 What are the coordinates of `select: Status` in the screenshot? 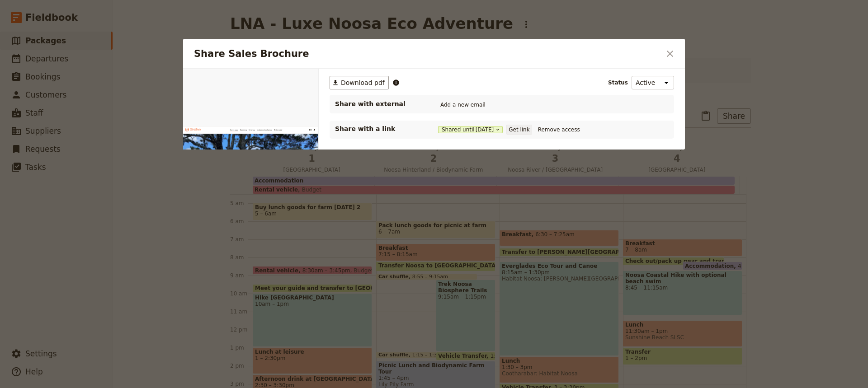 It's located at (653, 83).